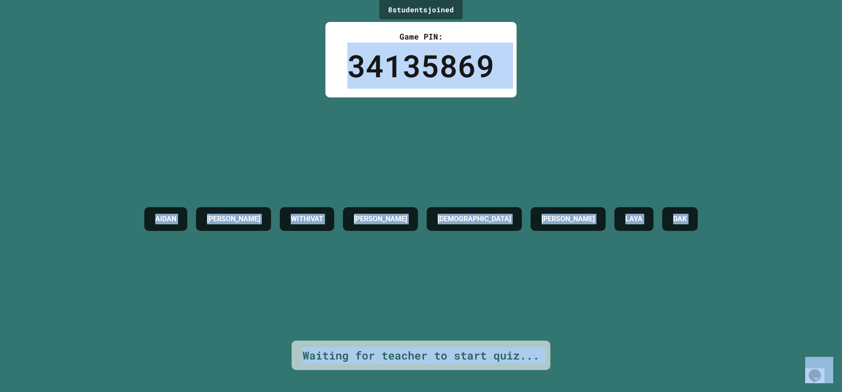 This screenshot has height=392, width=842. What do you see at coordinates (421, 355) in the screenshot?
I see `div: Waiting for teacher to start quiz...` at bounding box center [421, 355].